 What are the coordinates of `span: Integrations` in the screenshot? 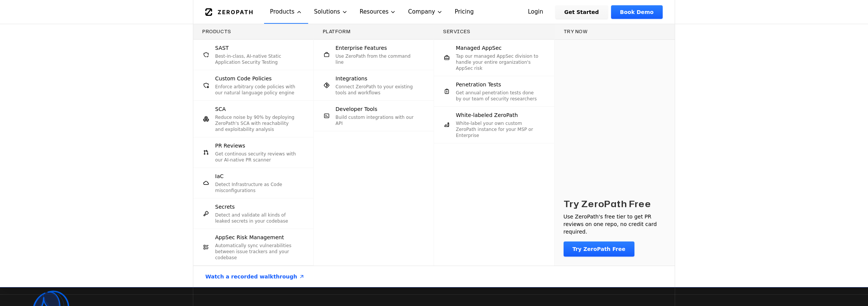 It's located at (352, 78).